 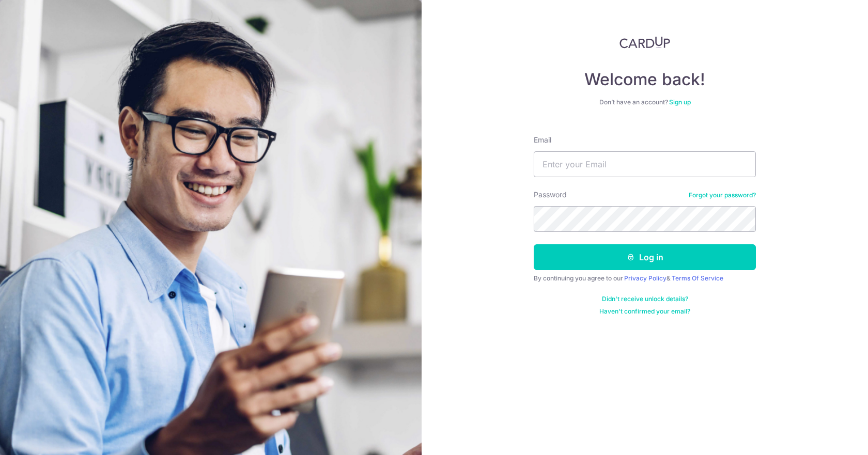 What do you see at coordinates (645, 257) in the screenshot?
I see `button: Log in` at bounding box center [645, 257].